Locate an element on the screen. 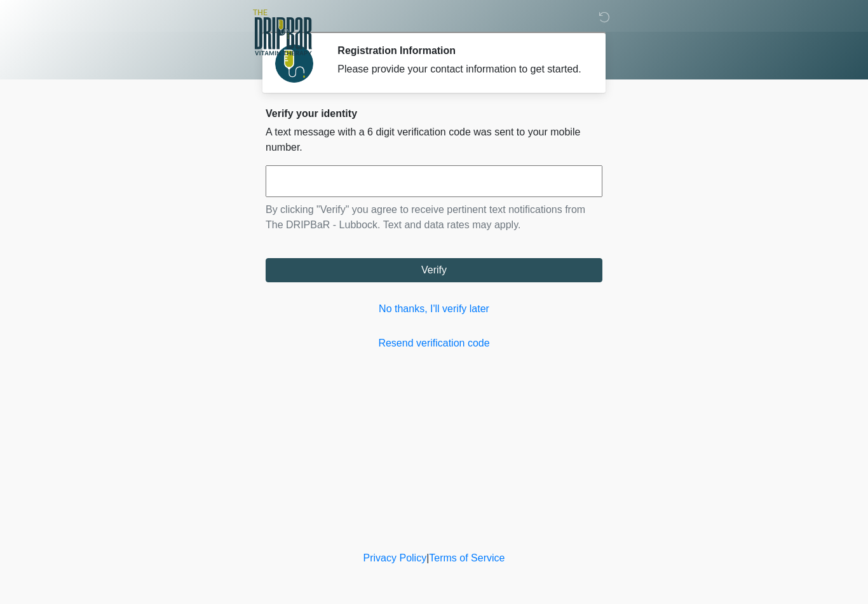 Image resolution: width=868 pixels, height=604 pixels. img: The DRIPBaR - Lubbock Logo is located at coordinates (282, 32).